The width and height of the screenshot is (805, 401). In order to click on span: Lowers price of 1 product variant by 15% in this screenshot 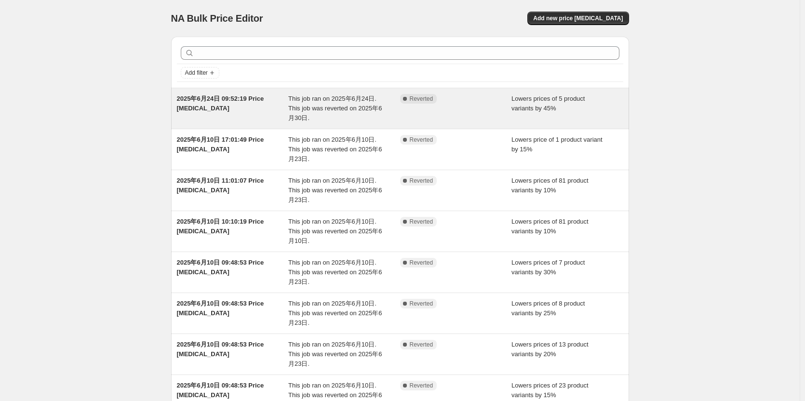, I will do `click(557, 144)`.